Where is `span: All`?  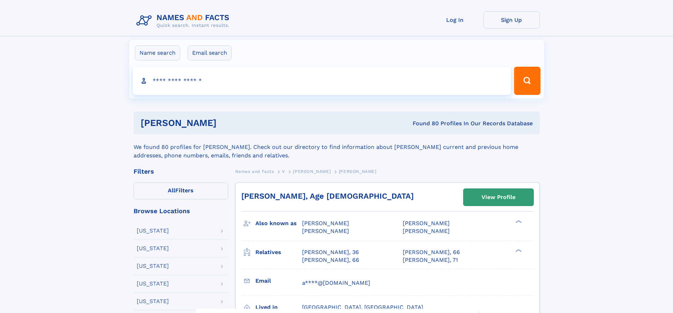
span: All is located at coordinates (171, 190).